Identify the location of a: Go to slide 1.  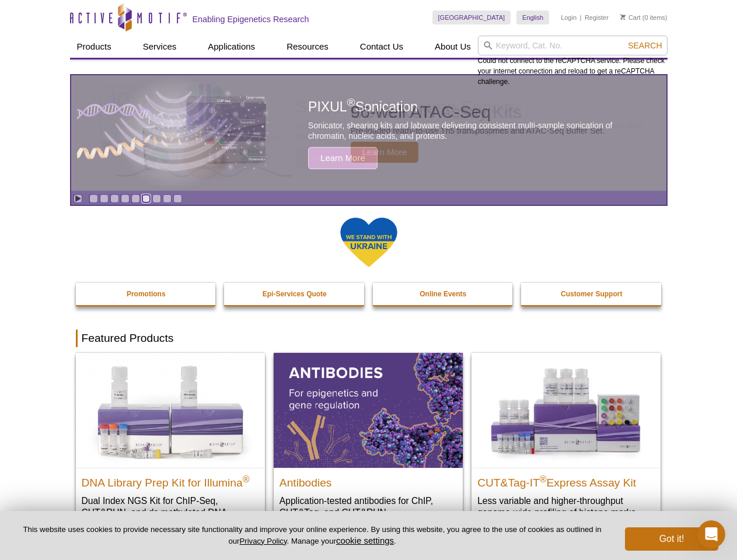
(94, 198).